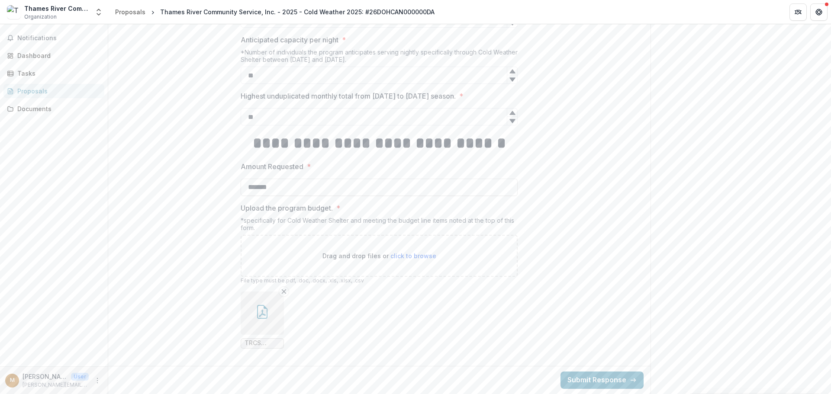 This screenshot has height=394, width=831. Describe the element at coordinates (54, 38) in the screenshot. I see `button: Notifications` at that location.